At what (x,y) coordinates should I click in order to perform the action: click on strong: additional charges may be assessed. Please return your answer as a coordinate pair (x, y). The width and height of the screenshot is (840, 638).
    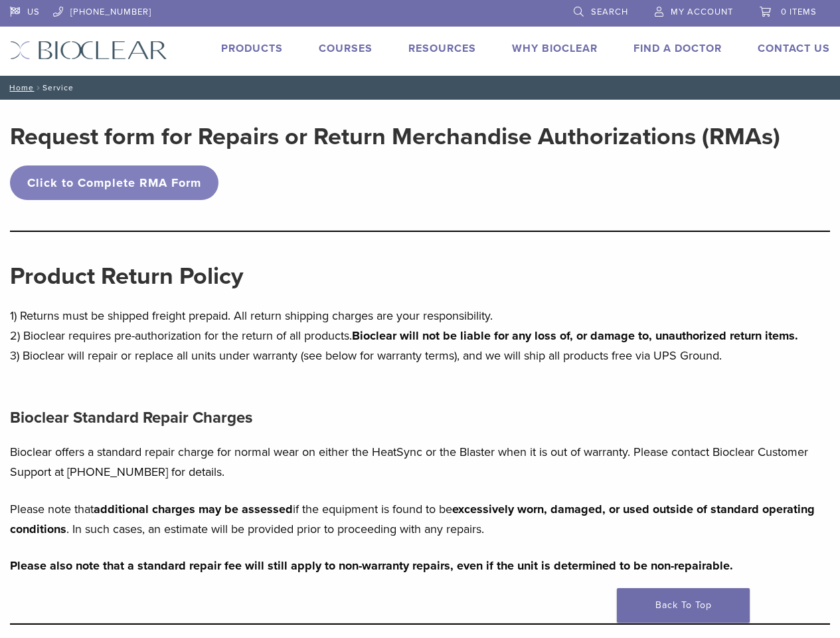
    Looking at the image, I should click on (193, 509).